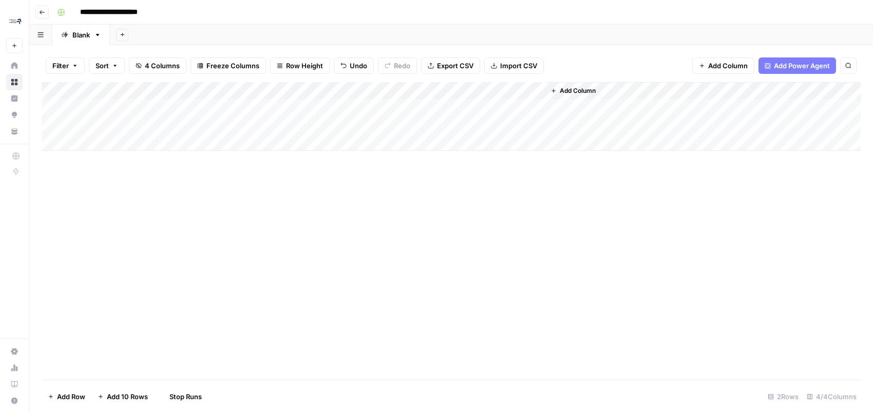 The height and width of the screenshot is (413, 873). I want to click on a: Your Data, so click(14, 131).